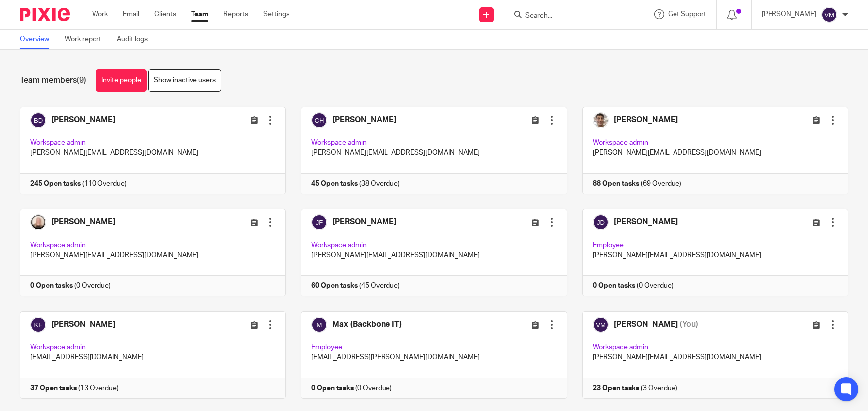 The height and width of the screenshot is (411, 868). I want to click on span: (9), so click(81, 80).